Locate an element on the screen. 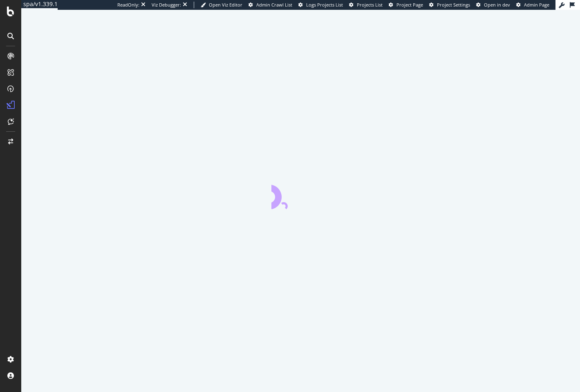  span: Admin Crawl List is located at coordinates (274, 5).